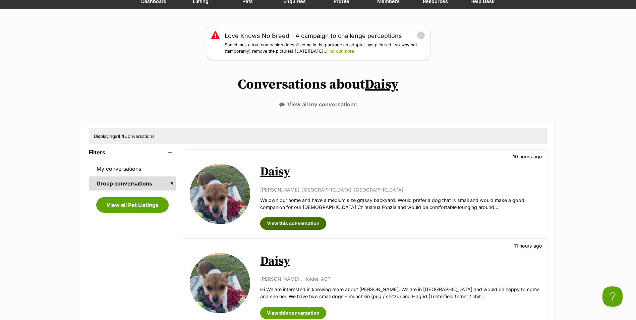 Image resolution: width=636 pixels, height=320 pixels. I want to click on p: 10 hours ago, so click(527, 156).